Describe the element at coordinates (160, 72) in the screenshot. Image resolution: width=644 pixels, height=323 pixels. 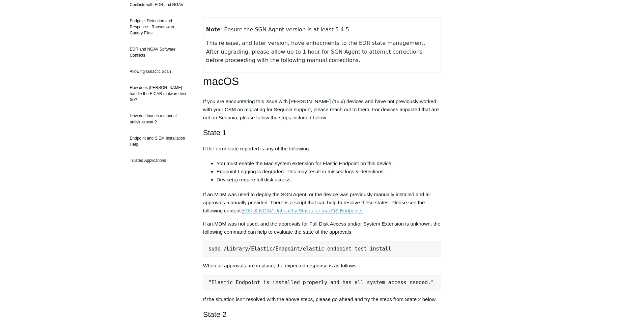
I see `a: Allowing Galactic Scan` at that location.